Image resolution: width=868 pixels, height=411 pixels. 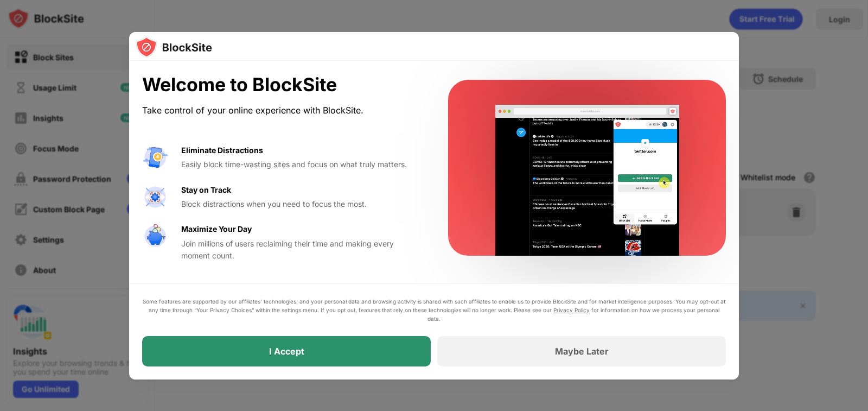 I want to click on div: Maximize Your Day, so click(x=216, y=229).